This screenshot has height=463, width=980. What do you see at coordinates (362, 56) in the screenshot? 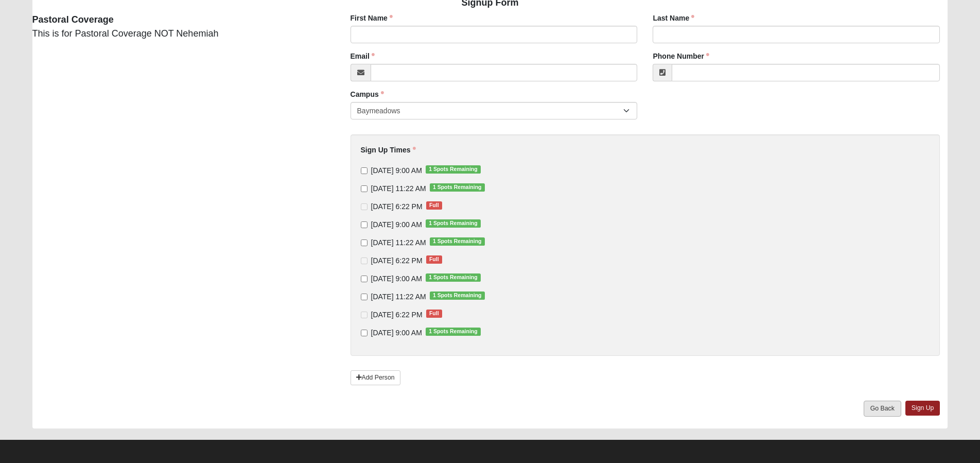
I see `label: Email` at bounding box center [362, 56].